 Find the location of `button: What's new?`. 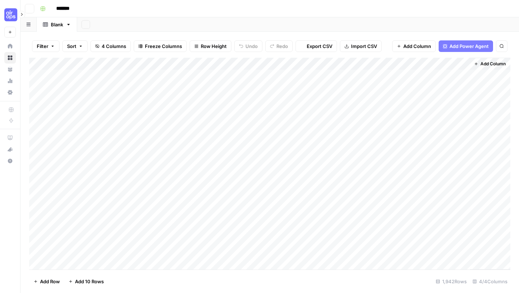

button: What's new? is located at coordinates (10, 149).